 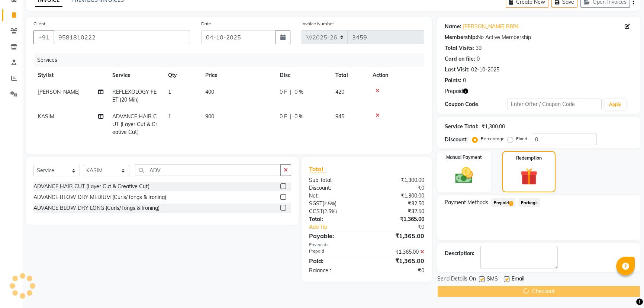 What do you see at coordinates (210, 92) in the screenshot?
I see `span: 400` at bounding box center [210, 92].